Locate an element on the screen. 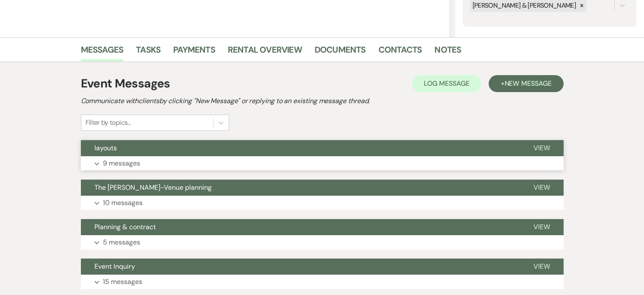  a: Contacts is located at coordinates (400, 53).